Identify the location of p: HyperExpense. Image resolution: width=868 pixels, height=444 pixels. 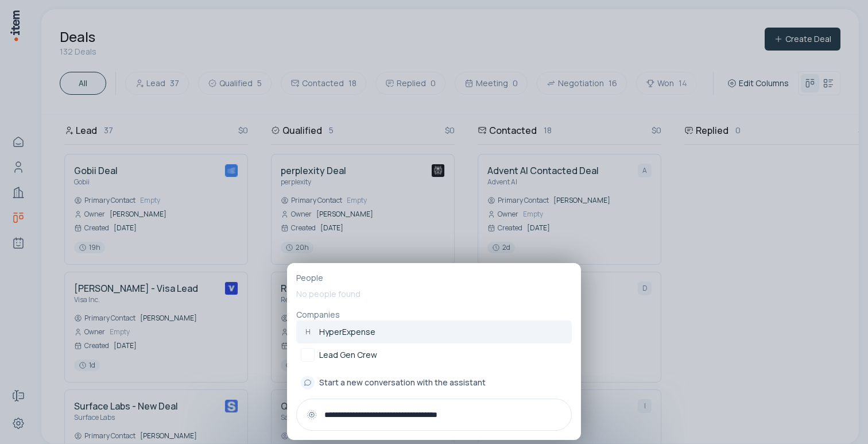
(347, 332).